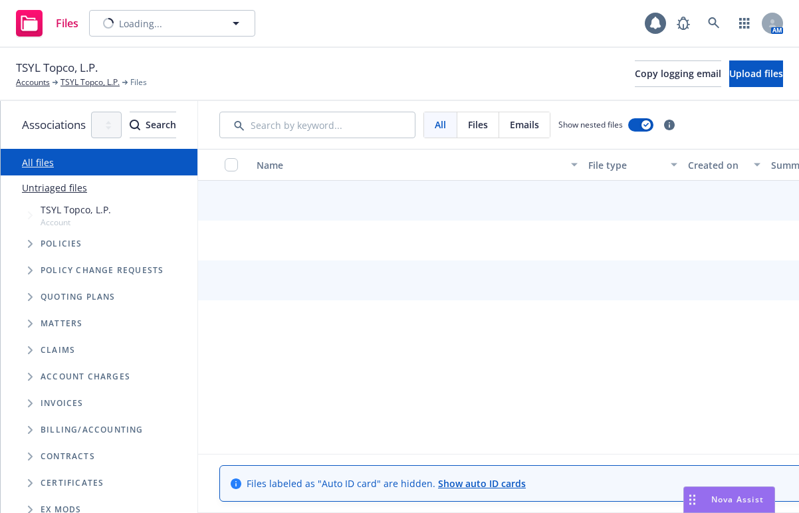 The image size is (799, 513). I want to click on div: Tree Example, so click(99, 309).